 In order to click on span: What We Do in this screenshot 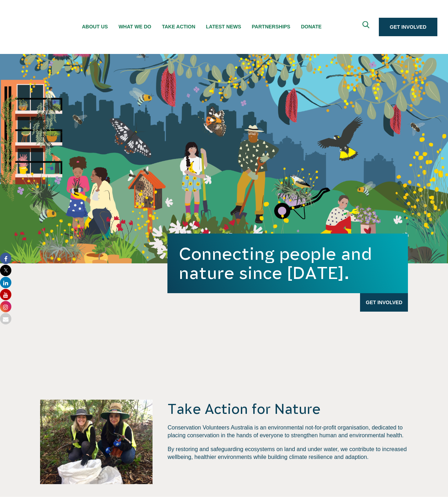, I will do `click(135, 27)`.